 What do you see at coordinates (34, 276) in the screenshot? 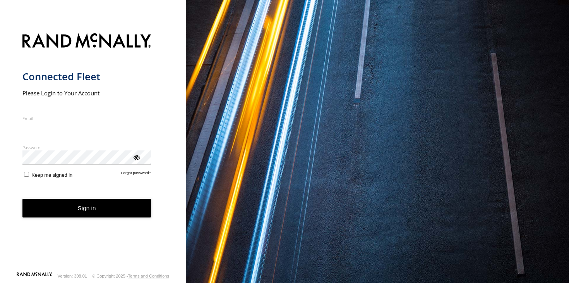
I see `a: Visit our Website` at bounding box center [34, 276].